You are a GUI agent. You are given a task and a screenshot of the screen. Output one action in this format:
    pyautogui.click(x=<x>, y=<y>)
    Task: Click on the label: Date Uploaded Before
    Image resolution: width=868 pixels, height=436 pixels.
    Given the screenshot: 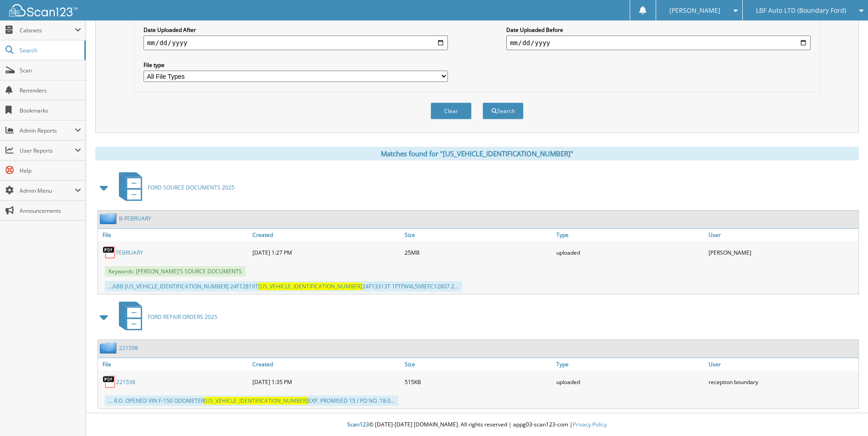 What is the action you would take?
    pyautogui.click(x=659, y=30)
    